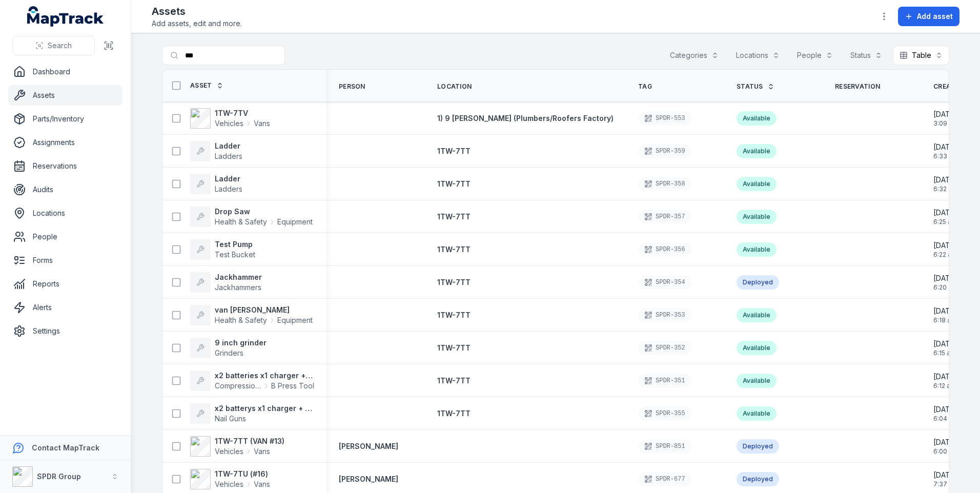  Describe the element at coordinates (249, 442) in the screenshot. I see `strong: 1TW-7TT (VAN #13)` at that location.